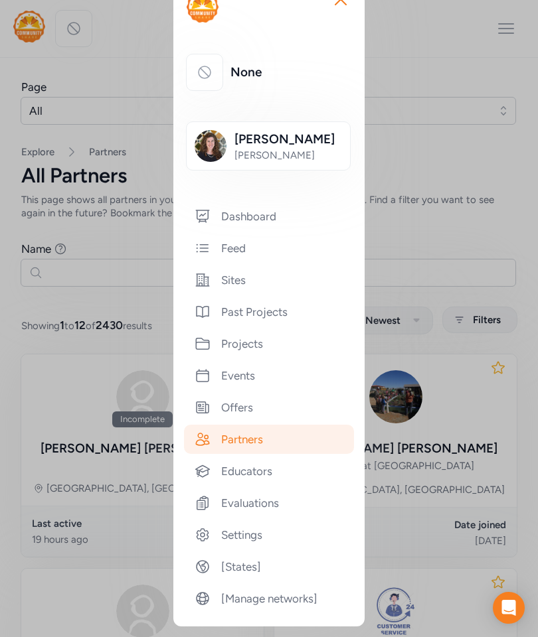  What do you see at coordinates (269, 408) in the screenshot?
I see `div: Offers` at bounding box center [269, 408].